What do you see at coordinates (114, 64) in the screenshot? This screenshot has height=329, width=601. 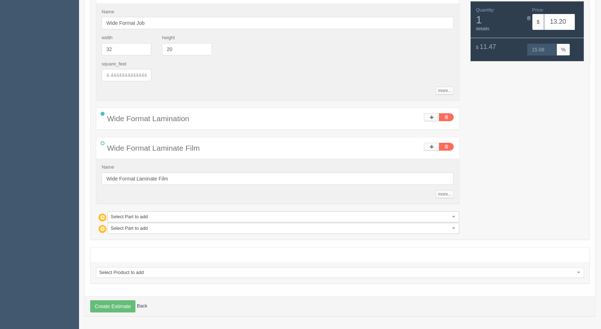 I see `label: square_feet` at bounding box center [114, 64].